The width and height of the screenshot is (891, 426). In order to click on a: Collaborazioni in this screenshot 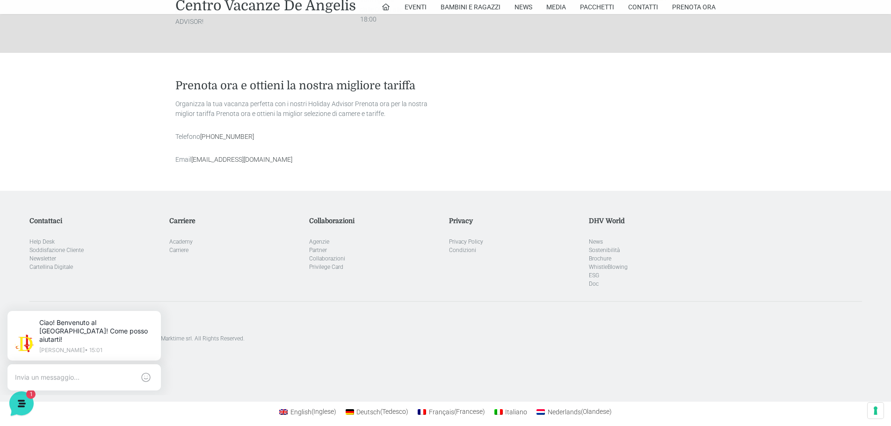, I will do `click(327, 259)`.